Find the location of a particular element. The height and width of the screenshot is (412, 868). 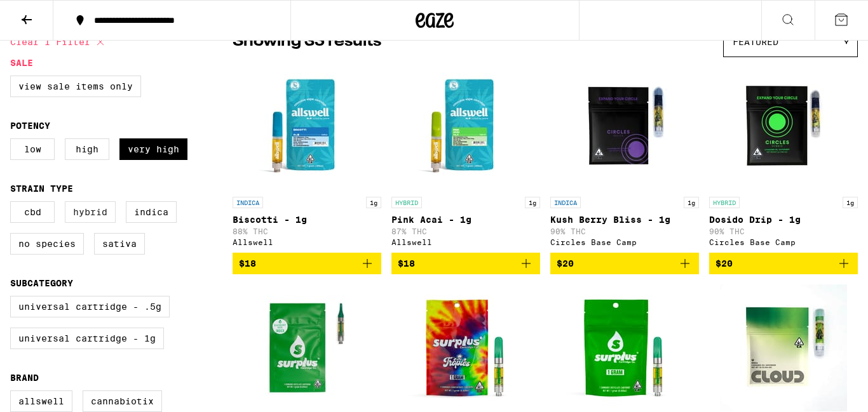

img: Circles Base Camp - Kush Berry Bliss - 1g is located at coordinates (625, 127).